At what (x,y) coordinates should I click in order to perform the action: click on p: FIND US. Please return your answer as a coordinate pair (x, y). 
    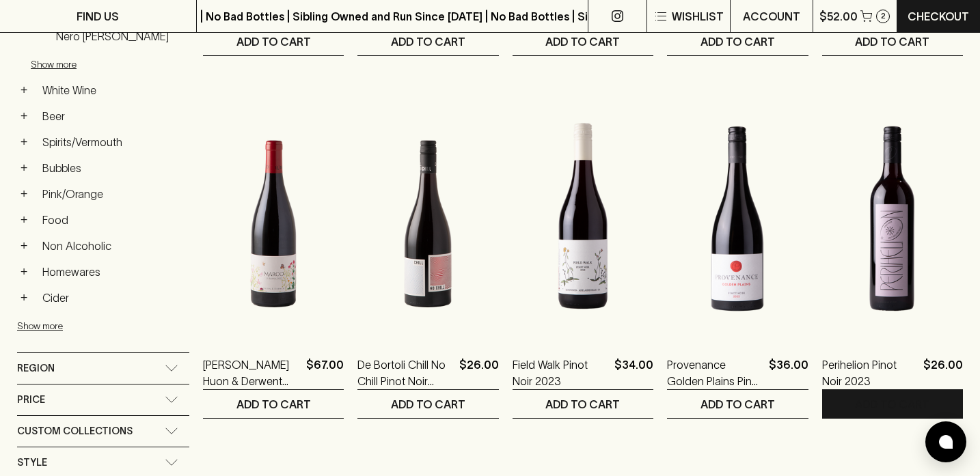
    Looking at the image, I should click on (98, 17).